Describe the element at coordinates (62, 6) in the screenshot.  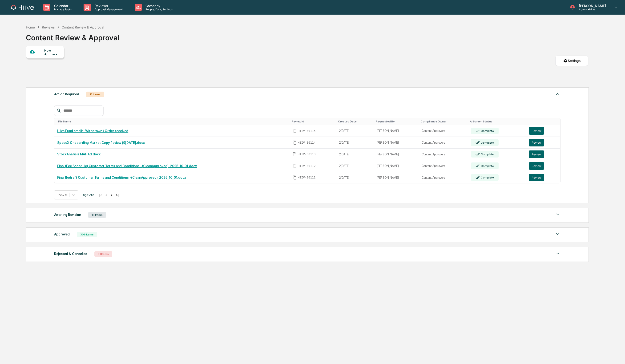
I see `p: Calendar` at that location.